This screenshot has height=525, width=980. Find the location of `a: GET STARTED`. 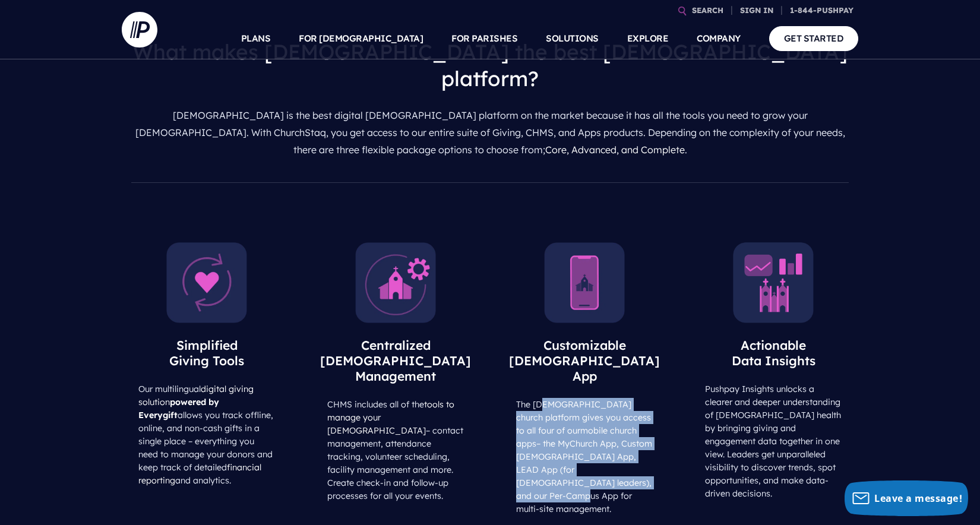

a: GET STARTED is located at coordinates (814, 38).